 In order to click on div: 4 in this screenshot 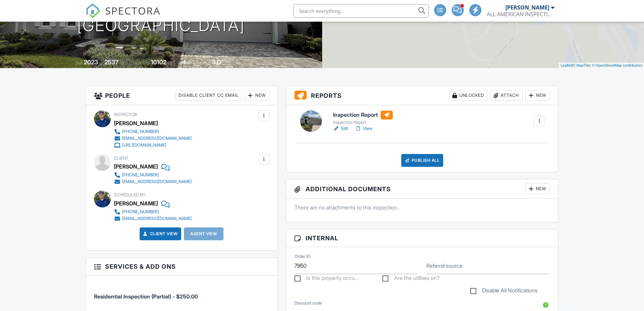, I will do `click(184, 62)`.